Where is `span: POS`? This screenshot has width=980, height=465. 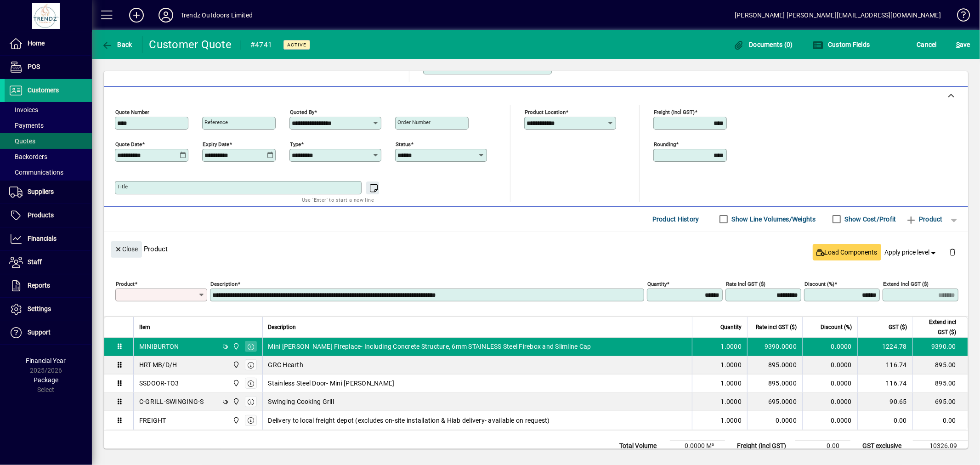
span: POS is located at coordinates (34, 66).